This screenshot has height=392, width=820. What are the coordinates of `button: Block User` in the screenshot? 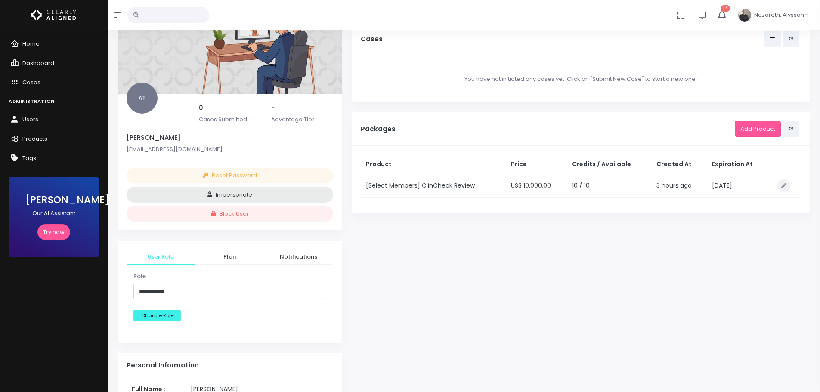 It's located at (230, 214).